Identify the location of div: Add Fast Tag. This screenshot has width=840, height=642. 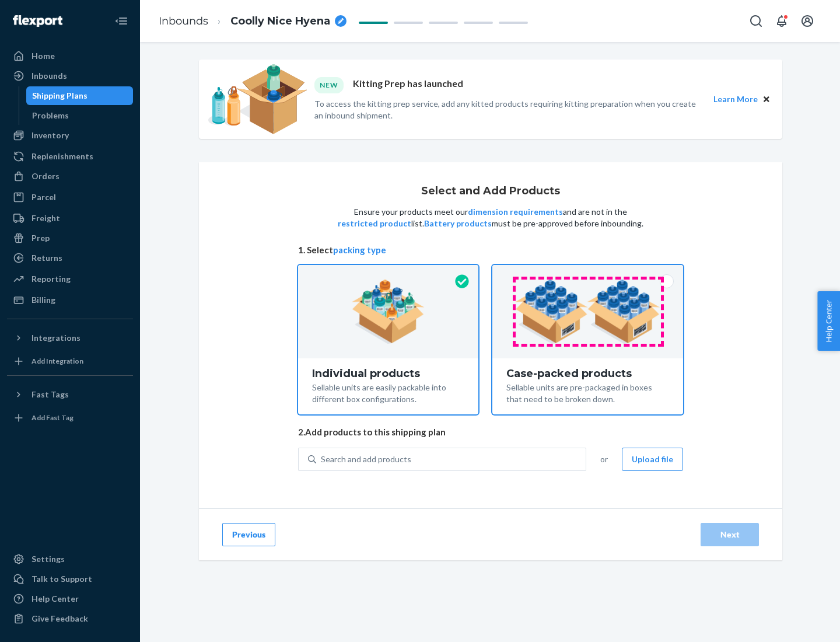
(53, 417).